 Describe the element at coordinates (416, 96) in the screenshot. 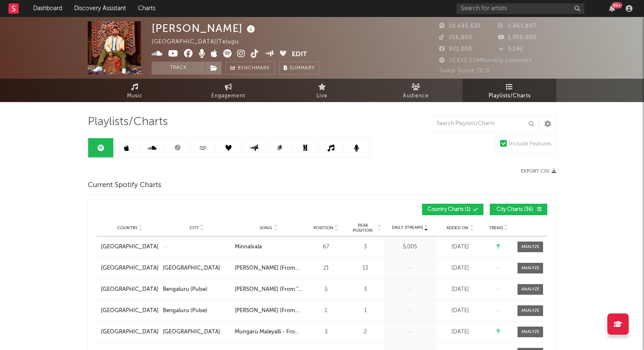

I see `span: Audience` at that location.